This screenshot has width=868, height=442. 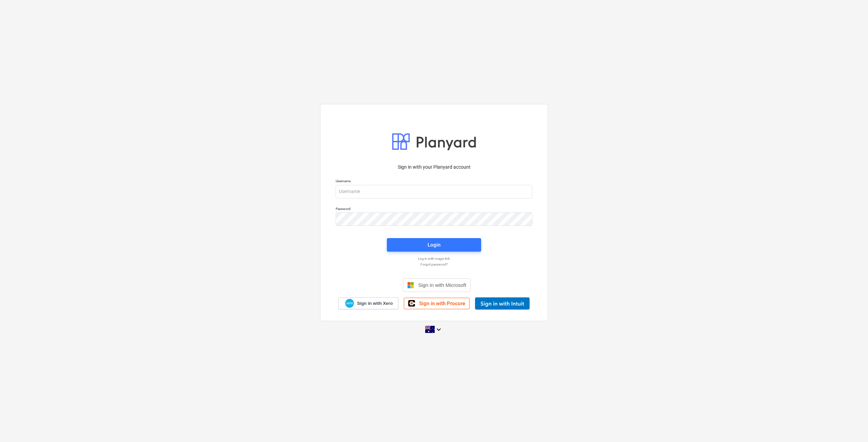 What do you see at coordinates (434, 264) in the screenshot?
I see `a: Forgot password?` at bounding box center [434, 264].